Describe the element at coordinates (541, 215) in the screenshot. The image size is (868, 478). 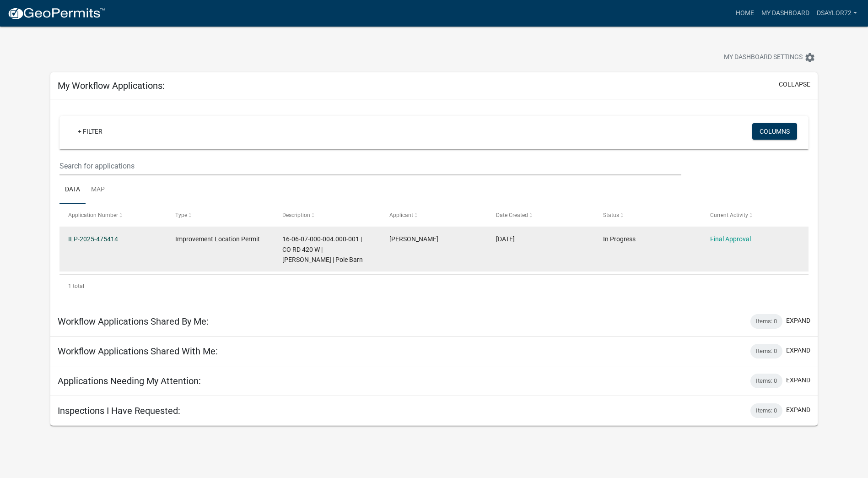
I see `datatable-header-cell: Date Created` at that location.